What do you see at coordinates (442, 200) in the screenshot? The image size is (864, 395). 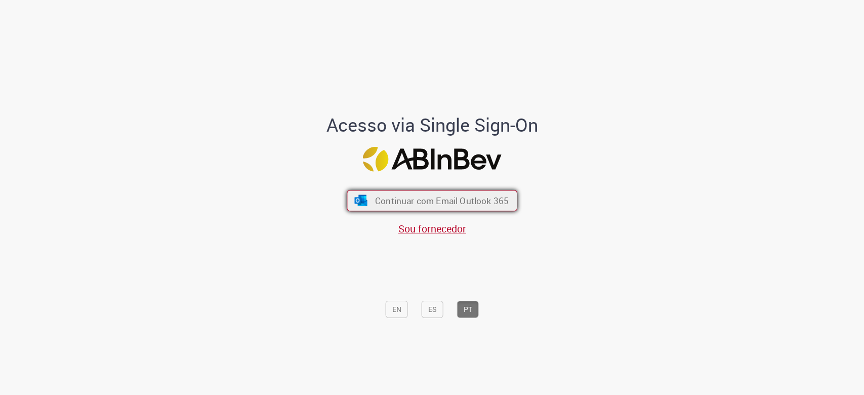 I see `span: Continuar com Email Outlook 365` at bounding box center [442, 200].